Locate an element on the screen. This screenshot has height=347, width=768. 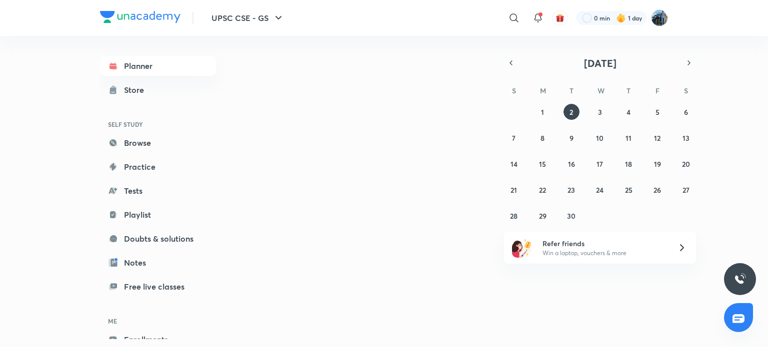
a: Company Logo is located at coordinates (140, 18).